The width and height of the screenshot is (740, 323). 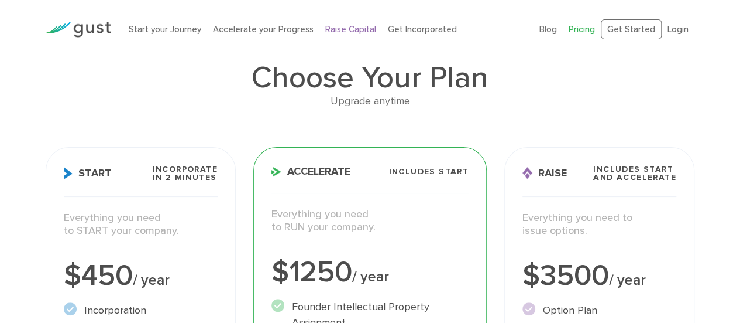 I want to click on div: $3500, so click(x=599, y=276).